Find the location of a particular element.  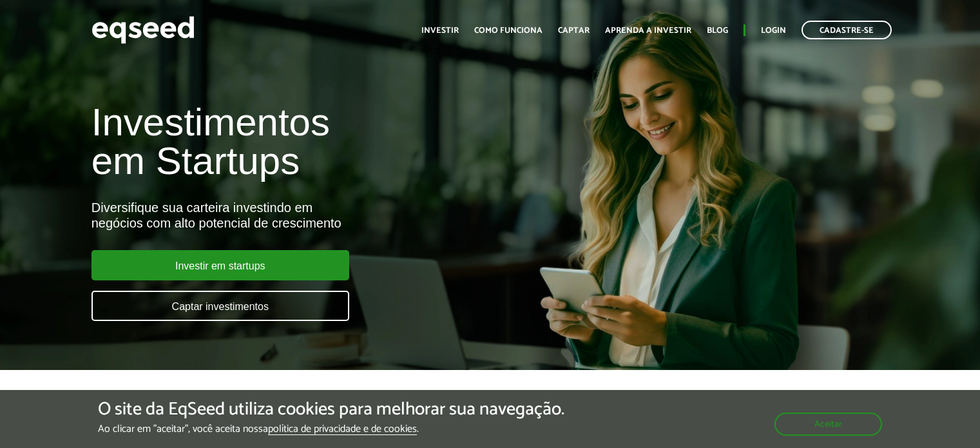

a: política de privacidade e de cookies is located at coordinates (342, 430).